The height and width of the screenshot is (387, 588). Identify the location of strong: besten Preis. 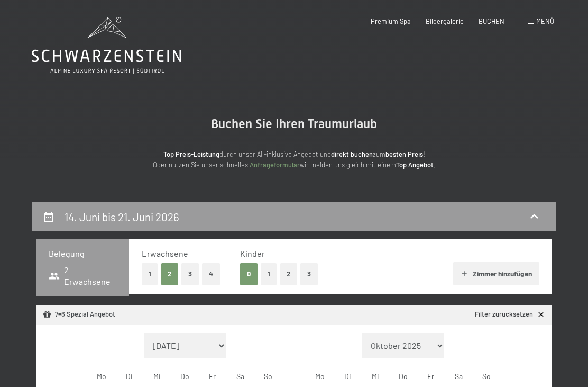
(404, 154).